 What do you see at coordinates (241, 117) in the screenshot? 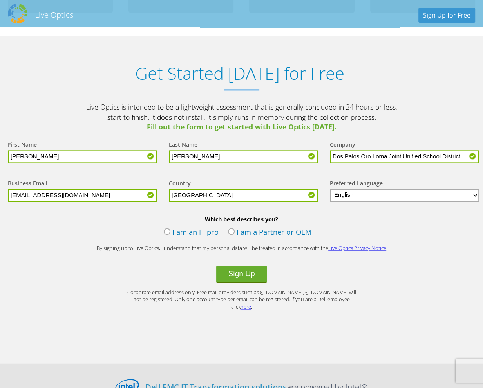
I see `p: Live Optics is intended to be a lightweight assessment that is generally concluded in 24 hours or...` at bounding box center [241, 117].